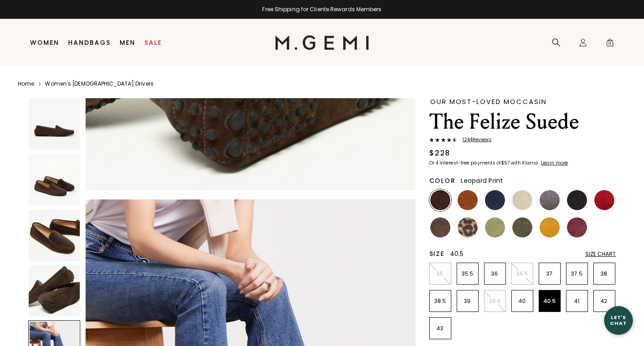  I want to click on span: Leopard Print, so click(482, 180).